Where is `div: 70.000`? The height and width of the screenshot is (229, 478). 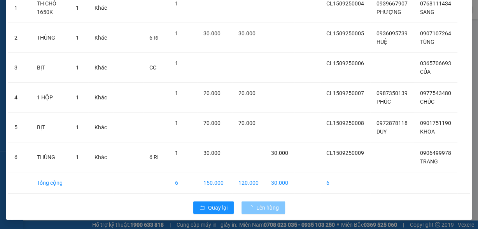
div: 70.000 is located at coordinates (38, 59).